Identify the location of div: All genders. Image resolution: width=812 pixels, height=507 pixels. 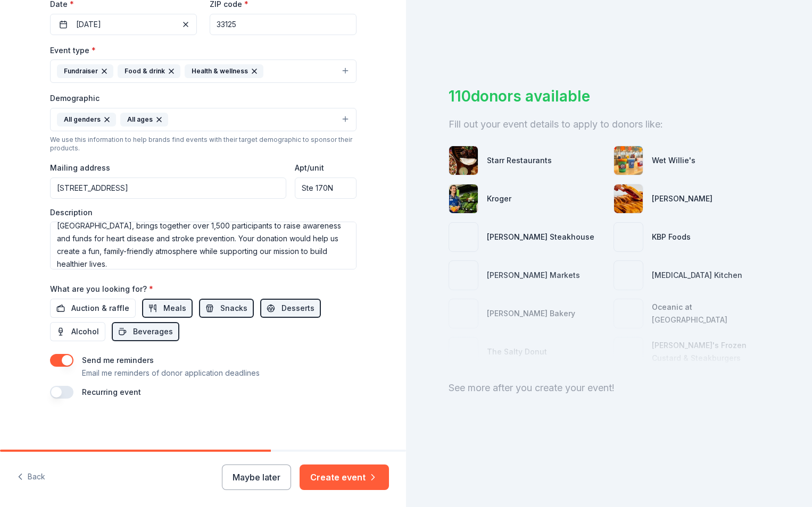
(87, 120).